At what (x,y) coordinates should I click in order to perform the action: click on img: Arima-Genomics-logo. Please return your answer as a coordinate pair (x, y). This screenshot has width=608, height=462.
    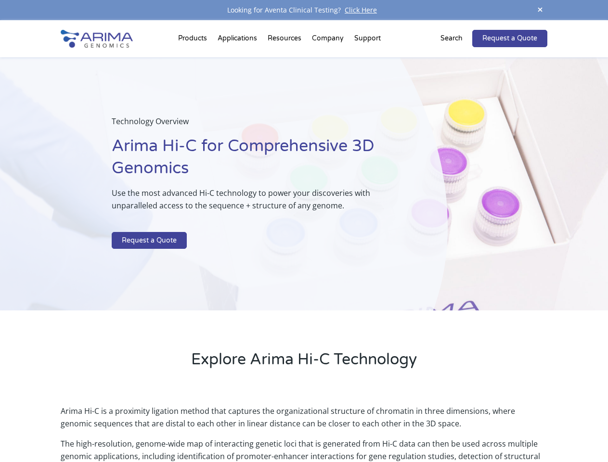
    Looking at the image, I should click on (97, 39).